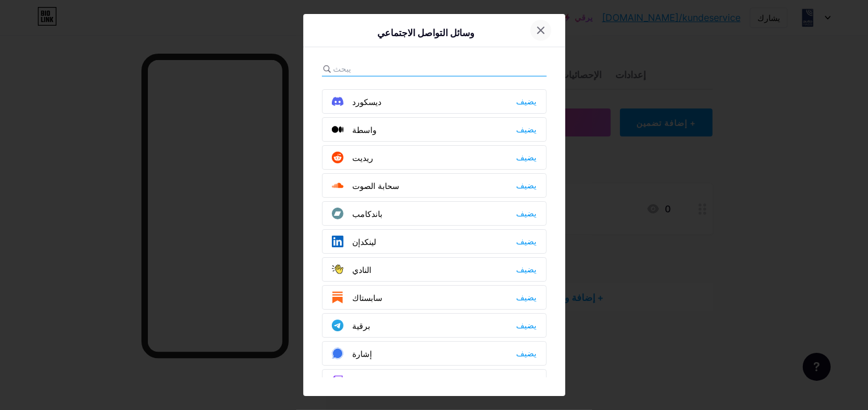 This screenshot has height=410, width=868. I want to click on font: برقية, so click(361, 325).